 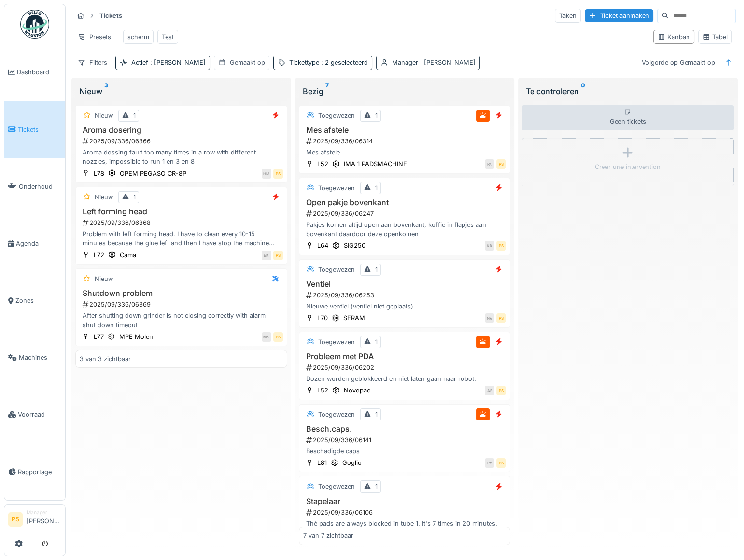 I want to click on span: : 2 geselecteerd, so click(x=343, y=62).